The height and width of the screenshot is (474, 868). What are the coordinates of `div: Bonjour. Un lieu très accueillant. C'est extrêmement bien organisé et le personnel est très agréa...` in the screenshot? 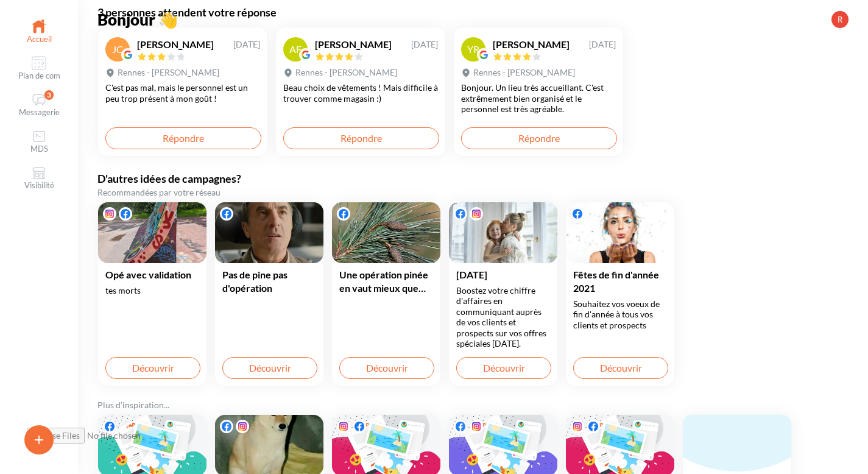 It's located at (538, 99).